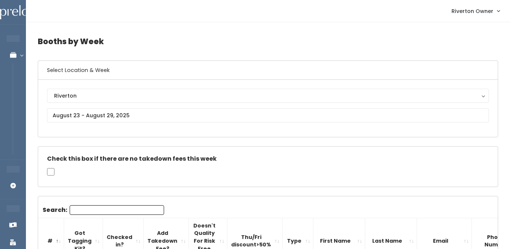  What do you see at coordinates (268, 41) in the screenshot?
I see `h4: Booths by Week` at bounding box center [268, 41].